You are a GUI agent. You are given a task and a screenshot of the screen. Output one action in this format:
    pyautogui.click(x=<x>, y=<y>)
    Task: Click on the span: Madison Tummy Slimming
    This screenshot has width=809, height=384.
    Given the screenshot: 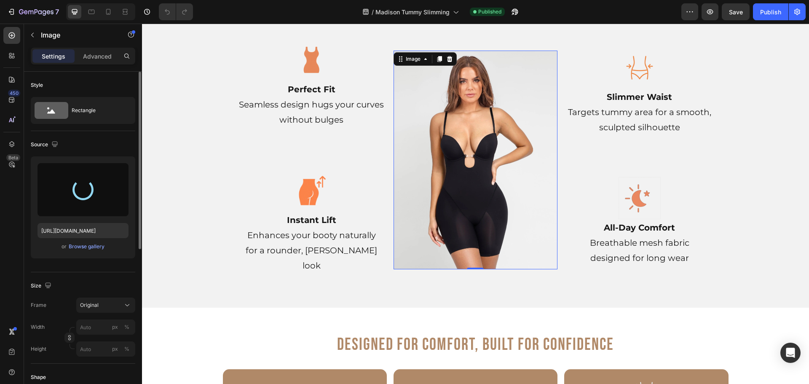 What is the action you would take?
    pyautogui.click(x=412, y=12)
    